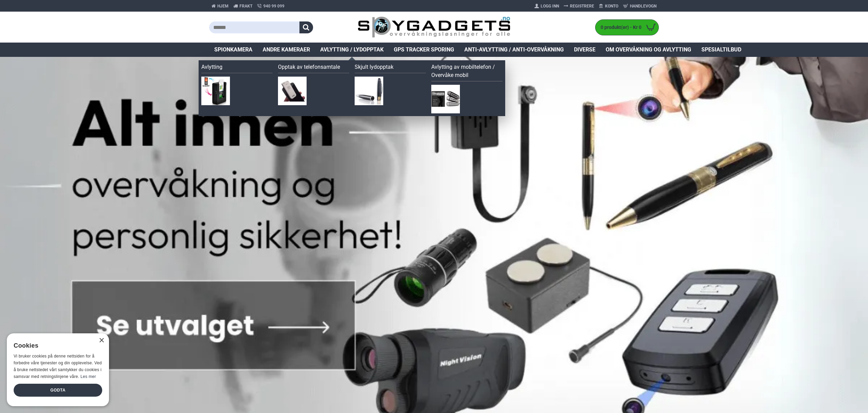 The image size is (868, 413). Describe the element at coordinates (273, 6) in the screenshot. I see `span: 940 99 099` at that location.